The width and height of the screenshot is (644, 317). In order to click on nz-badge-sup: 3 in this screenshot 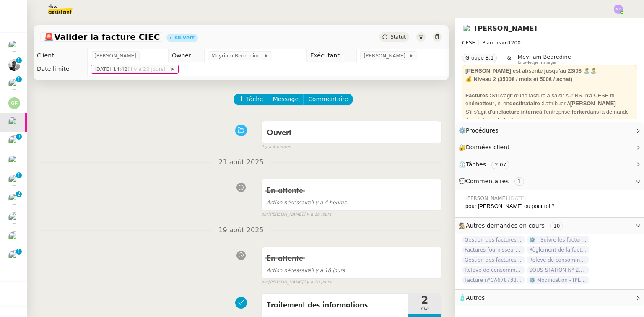, I will do `click(19, 136)`.